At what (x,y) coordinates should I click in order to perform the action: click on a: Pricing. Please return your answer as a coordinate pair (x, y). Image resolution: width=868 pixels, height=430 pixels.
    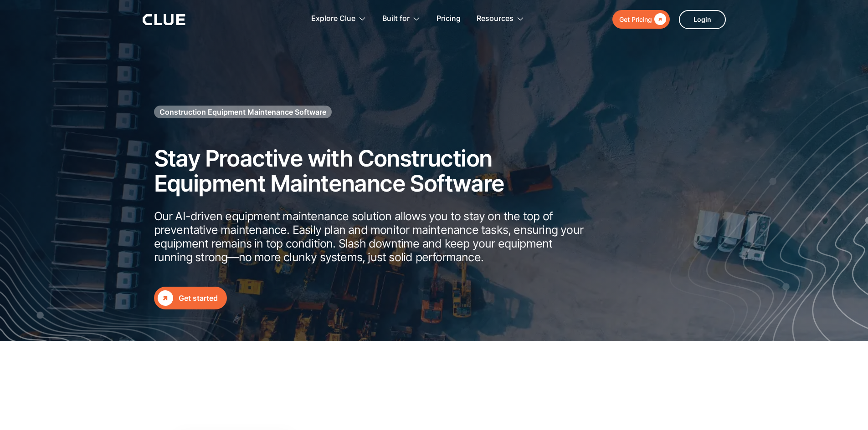
    Looking at the image, I should click on (449, 19).